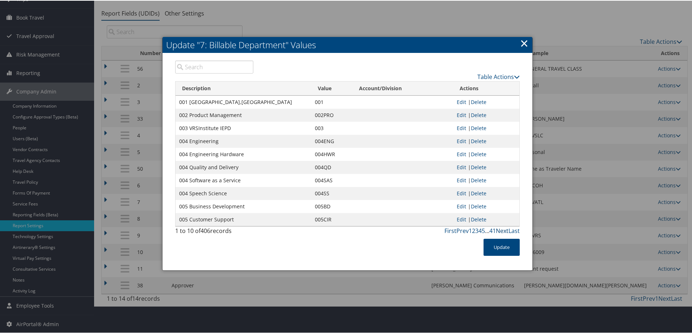  What do you see at coordinates (243, 140) in the screenshot?
I see `td: 004 Engineering` at bounding box center [243, 140].